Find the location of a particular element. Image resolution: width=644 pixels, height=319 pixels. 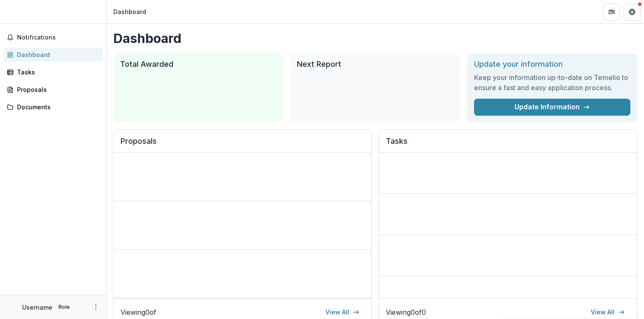

div: Documents is located at coordinates (56, 106).